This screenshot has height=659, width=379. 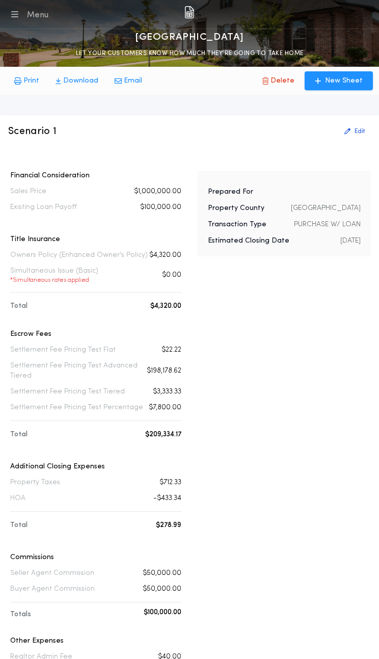 I want to click on p: Prepared For, so click(x=230, y=192).